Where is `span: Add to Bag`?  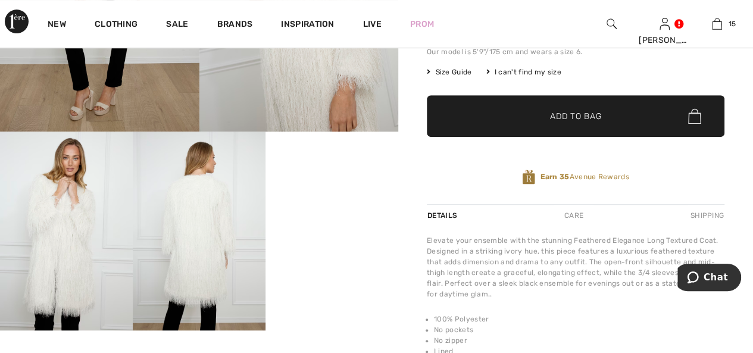
span: Add to Bag is located at coordinates (576, 116).